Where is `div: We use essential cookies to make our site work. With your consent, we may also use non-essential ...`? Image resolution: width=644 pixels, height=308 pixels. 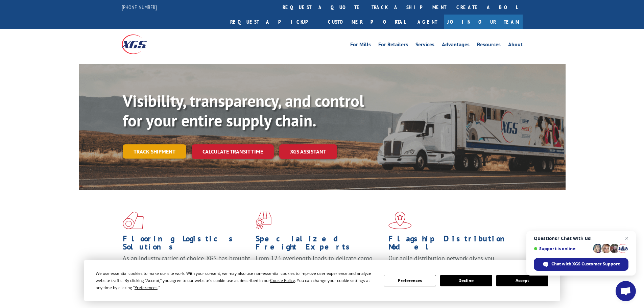 div: We use essential cookies to make our site work. With your consent, we may also use non-essential ... is located at coordinates (236, 280).